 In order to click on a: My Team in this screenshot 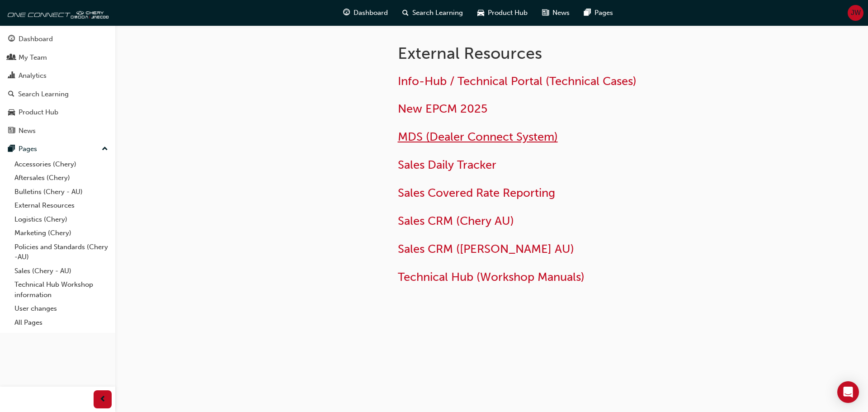, I will do `click(57, 57)`.